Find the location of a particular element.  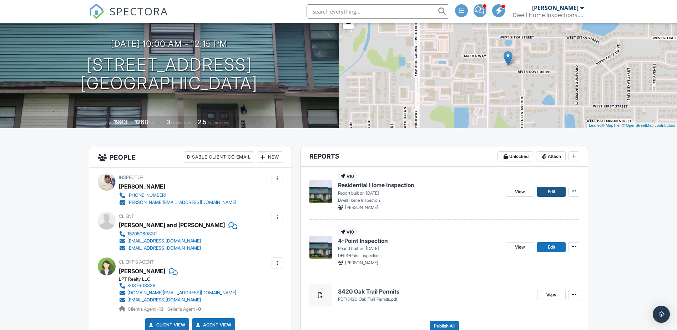

strong: 13 is located at coordinates (161, 309).